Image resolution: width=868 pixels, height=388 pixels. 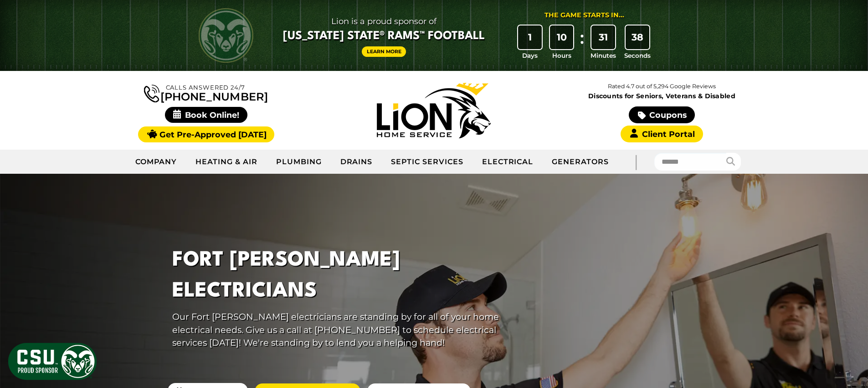 What do you see at coordinates (357, 162) in the screenshot?
I see `a: Drains` at bounding box center [357, 162].